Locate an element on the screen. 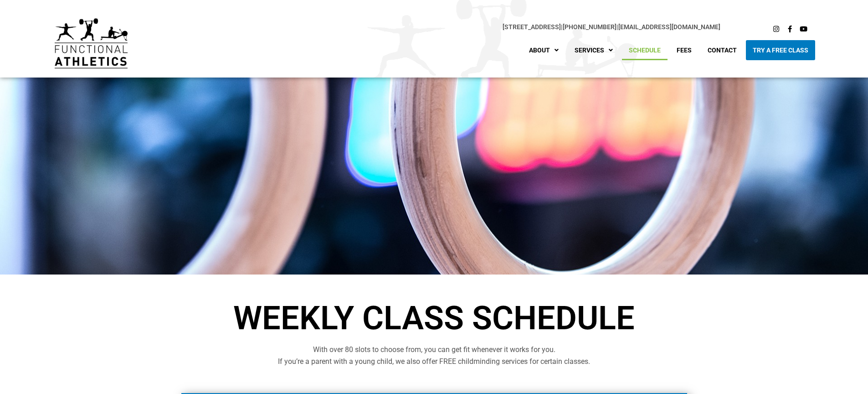  div: Services is located at coordinates (594, 51).